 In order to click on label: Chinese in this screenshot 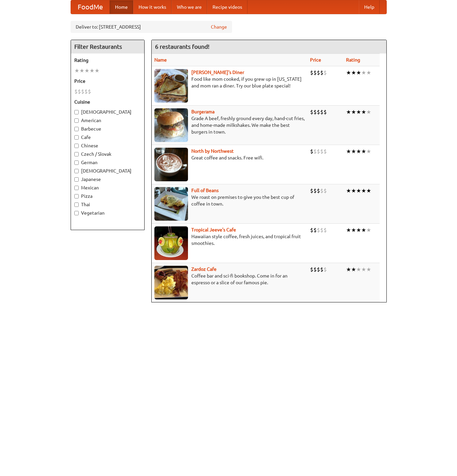, I will do `click(108, 146)`.